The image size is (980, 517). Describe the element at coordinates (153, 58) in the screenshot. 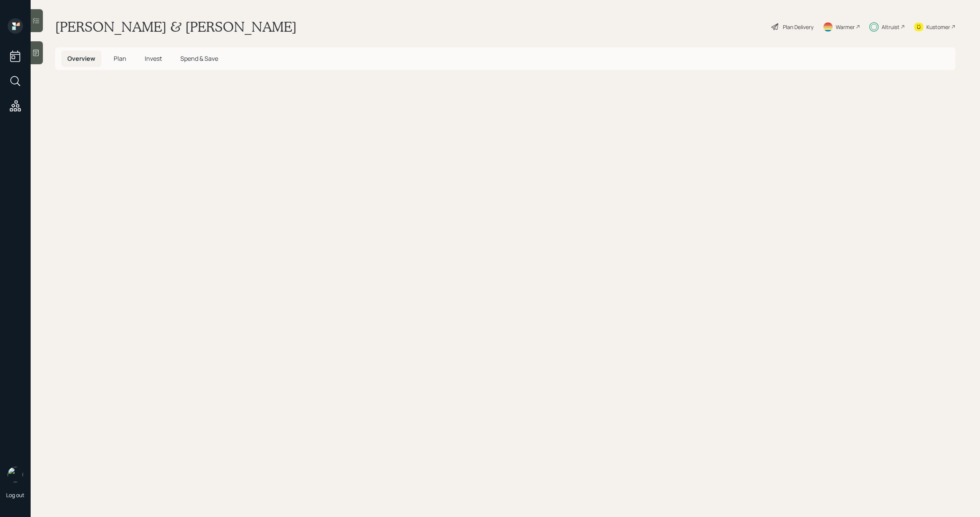

I see `span: Invest` at that location.